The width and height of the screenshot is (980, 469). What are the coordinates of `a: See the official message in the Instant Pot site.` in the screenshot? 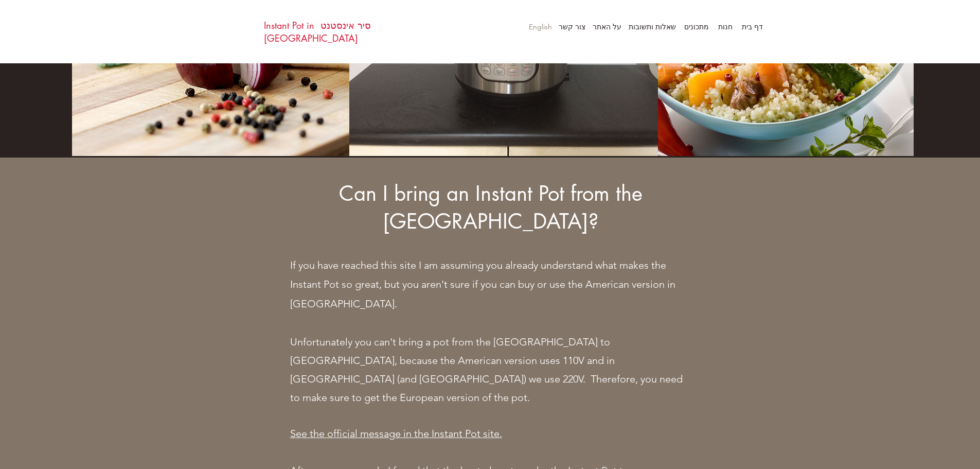 It's located at (396, 434).